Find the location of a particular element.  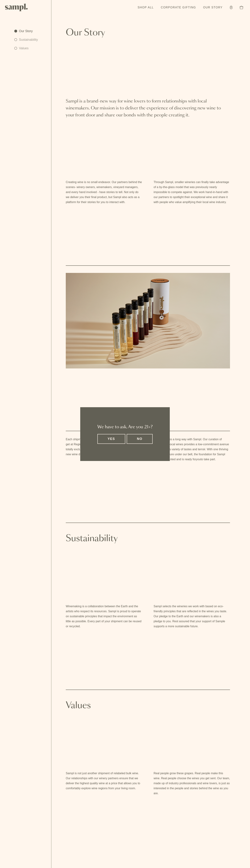

a: Corporate Gifting is located at coordinates (178, 7).